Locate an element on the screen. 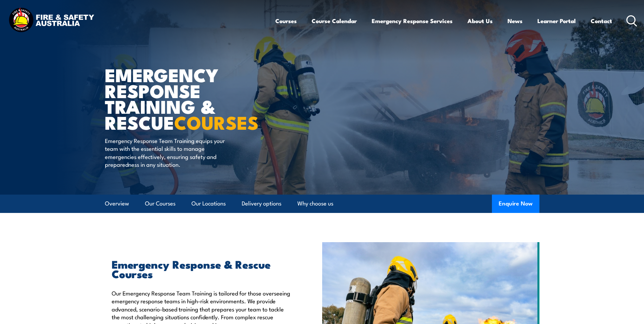 The height and width of the screenshot is (324, 644). a: News is located at coordinates (515, 21).